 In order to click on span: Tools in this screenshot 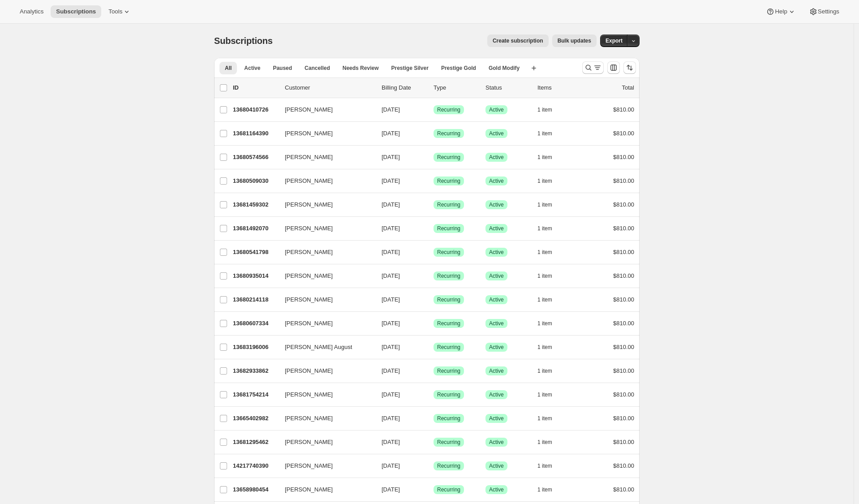, I will do `click(115, 12)`.